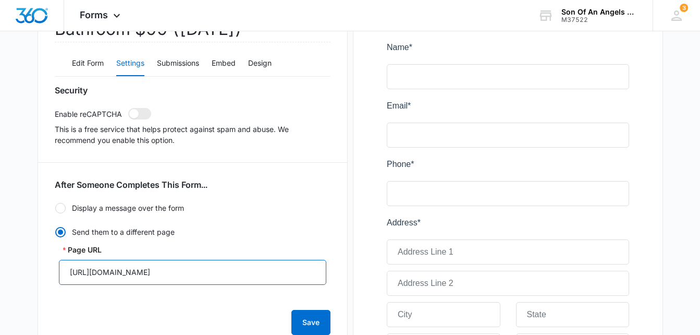 The height and width of the screenshot is (335, 700). Describe the element at coordinates (71, 90) in the screenshot. I see `h3: Security` at that location.